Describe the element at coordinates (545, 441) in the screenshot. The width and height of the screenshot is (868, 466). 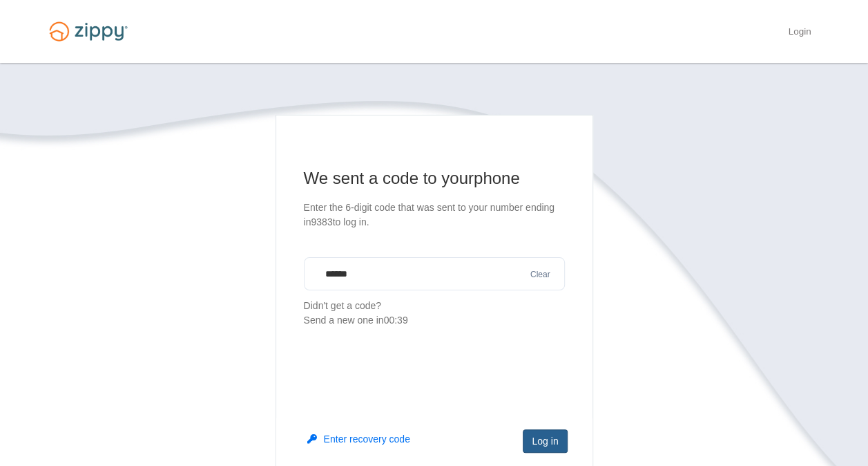
I see `button: Log in` at that location.